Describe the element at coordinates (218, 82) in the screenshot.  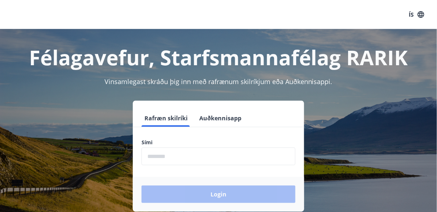
I see `span: Vinsamlegast skráðu þig inn með rafrænum skilríkjum eða Auðkennisappi.` at that location.